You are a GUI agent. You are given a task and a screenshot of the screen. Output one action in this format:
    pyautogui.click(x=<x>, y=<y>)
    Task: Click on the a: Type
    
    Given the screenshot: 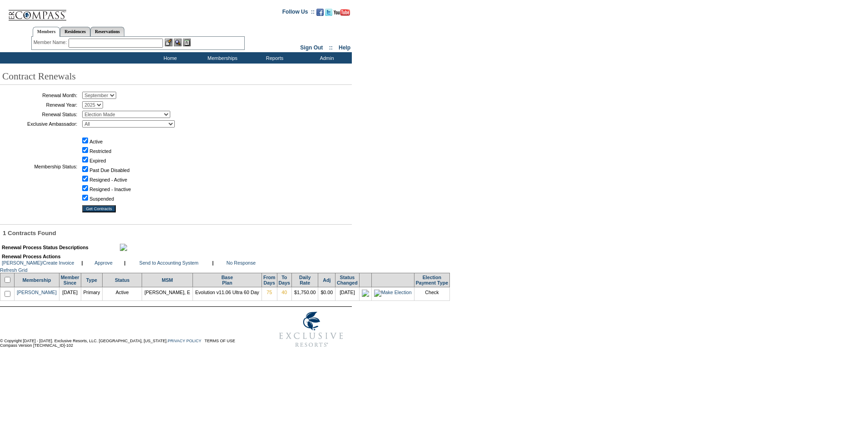 What is the action you would take?
    pyautogui.click(x=92, y=280)
    